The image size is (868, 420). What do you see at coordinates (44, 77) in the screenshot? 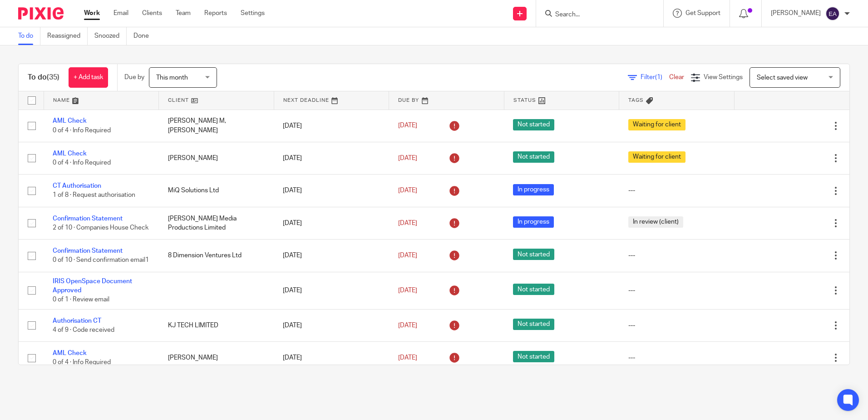
I see `h1: To do` at bounding box center [44, 77].